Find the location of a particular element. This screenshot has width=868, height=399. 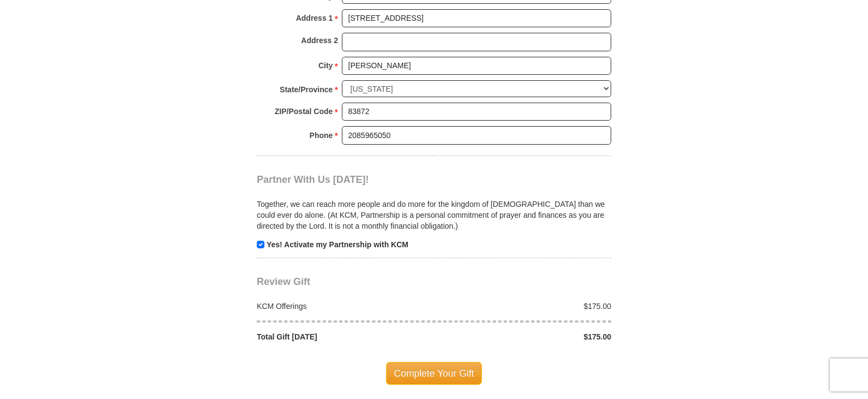

strong: Address 2 is located at coordinates (320, 40).